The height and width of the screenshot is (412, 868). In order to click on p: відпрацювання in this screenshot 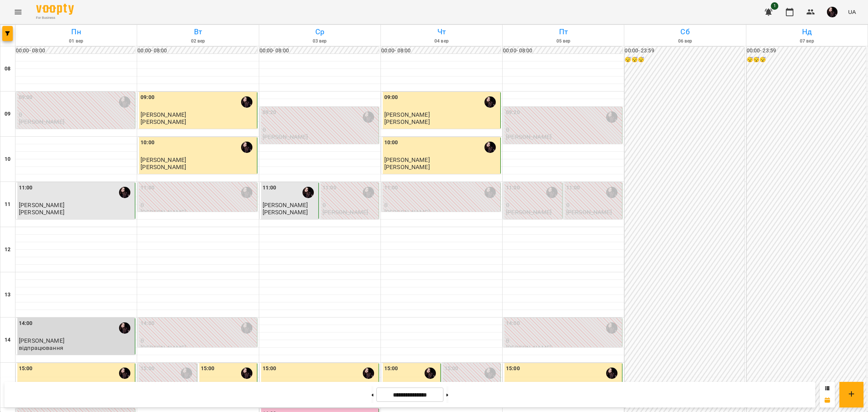, I will do `click(41, 348)`.